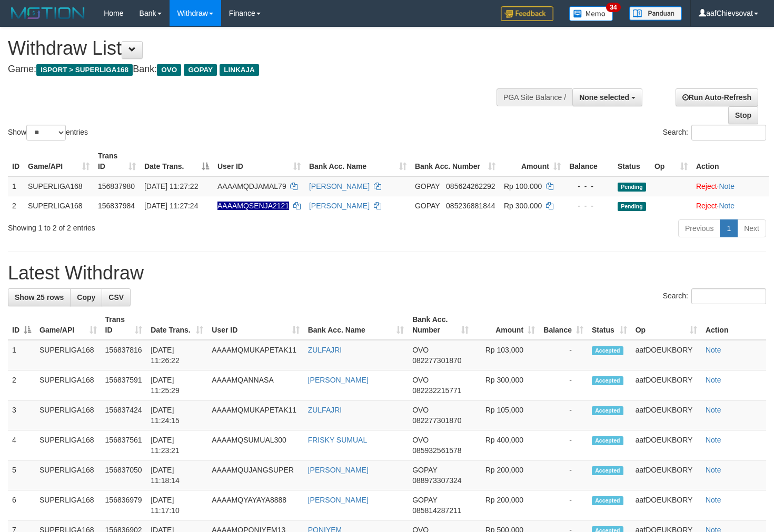  I want to click on th: Date Trans.: activate to sort column ascending, so click(177, 325).